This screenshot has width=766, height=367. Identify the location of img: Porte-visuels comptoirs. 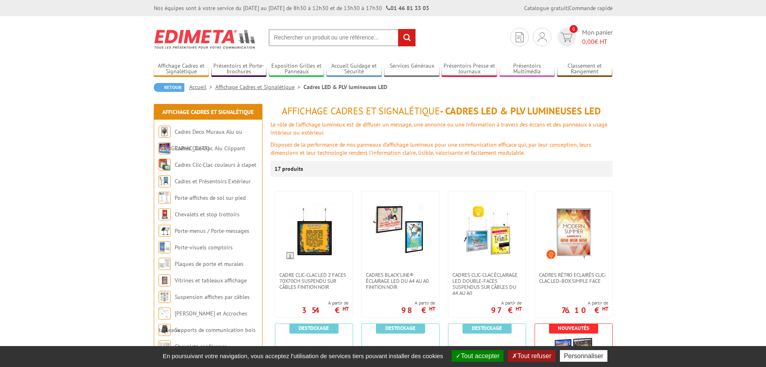
(165, 247).